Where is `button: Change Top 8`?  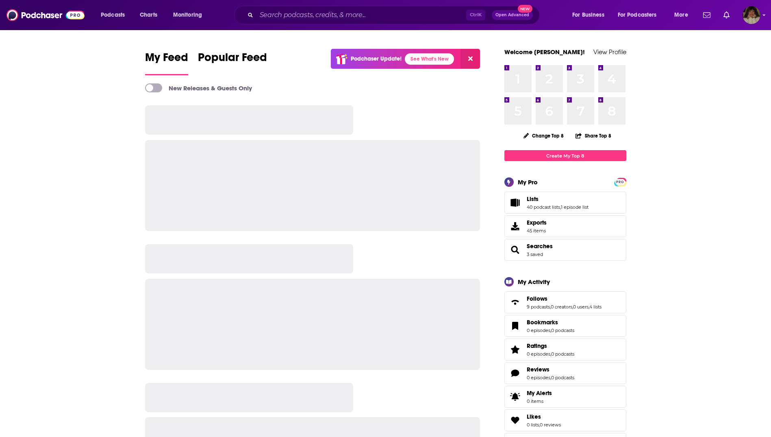 button: Change Top 8 is located at coordinates (544, 135).